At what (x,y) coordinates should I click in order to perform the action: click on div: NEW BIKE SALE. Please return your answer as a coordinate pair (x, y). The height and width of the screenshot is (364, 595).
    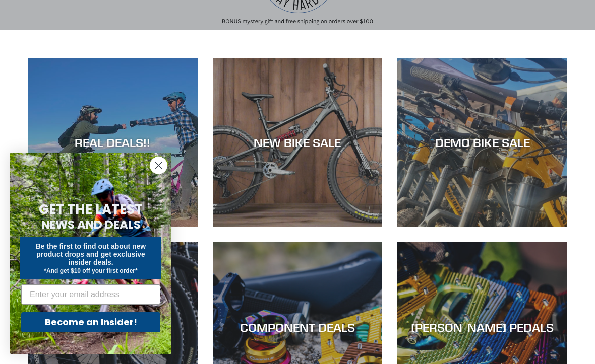
    Looking at the image, I should click on (298, 142).